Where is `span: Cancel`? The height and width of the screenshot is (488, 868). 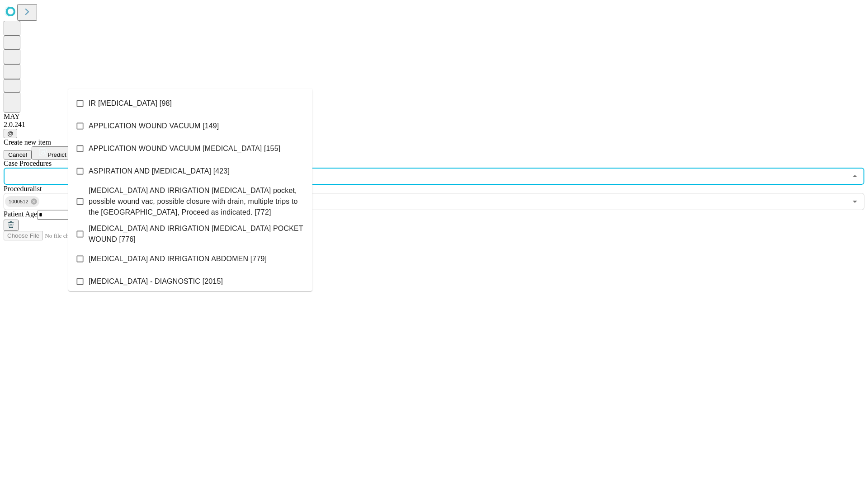
span: Cancel is located at coordinates (17, 155).